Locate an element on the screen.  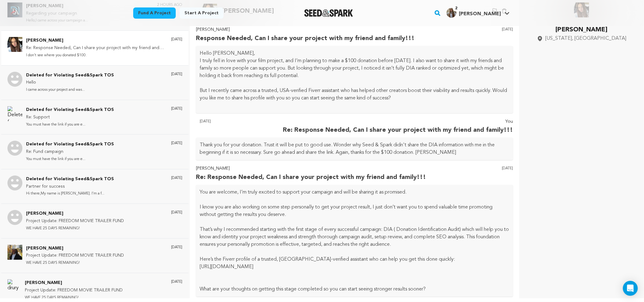
p: You is located at coordinates (398, 122).